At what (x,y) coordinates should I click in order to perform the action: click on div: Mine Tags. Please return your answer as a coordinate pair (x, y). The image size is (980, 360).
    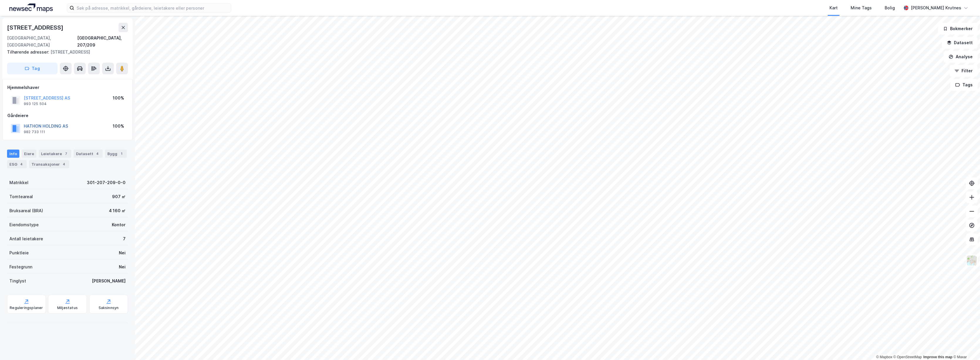
    Looking at the image, I should click on (861, 8).